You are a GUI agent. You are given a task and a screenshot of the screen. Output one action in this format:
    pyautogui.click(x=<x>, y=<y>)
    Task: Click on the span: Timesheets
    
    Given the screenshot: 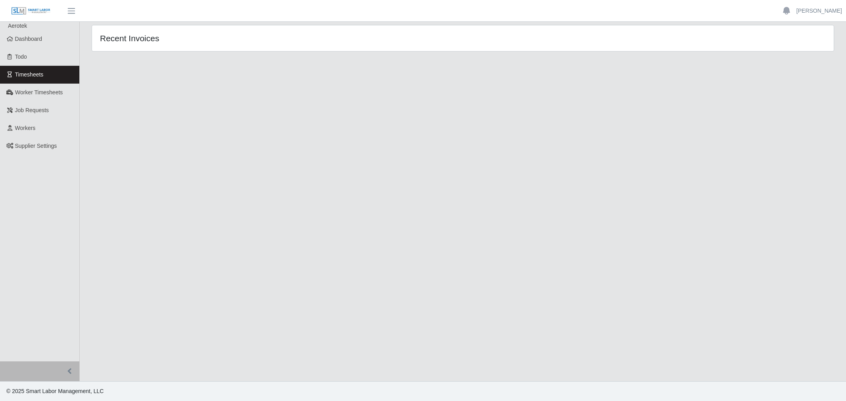 What is the action you would take?
    pyautogui.click(x=29, y=75)
    